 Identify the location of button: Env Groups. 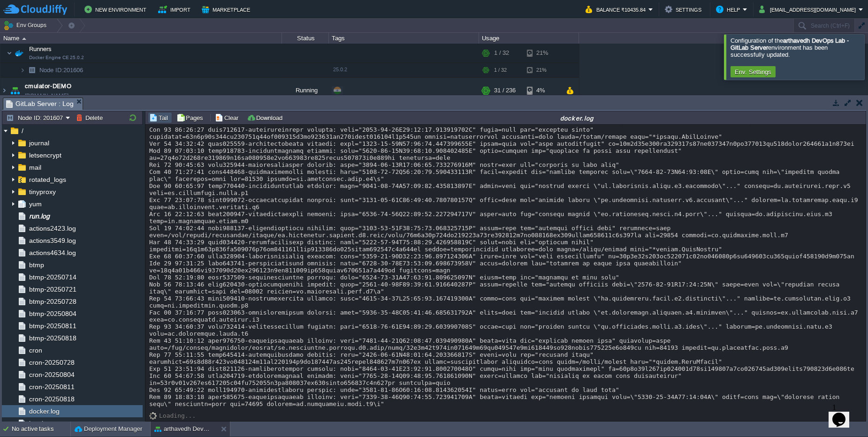
(26, 26).